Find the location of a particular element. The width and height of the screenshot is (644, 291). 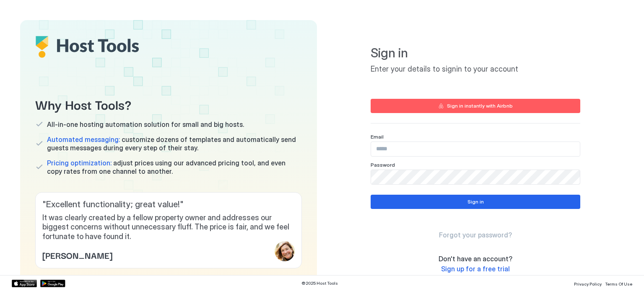

span: All-in-one hosting automation solution for small and big hosts. is located at coordinates (146, 125).